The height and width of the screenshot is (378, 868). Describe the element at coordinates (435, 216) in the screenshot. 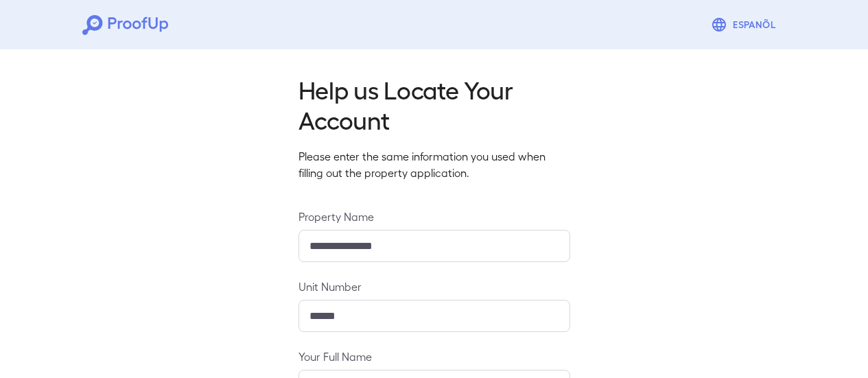

I see `label: Property Name` at that location.